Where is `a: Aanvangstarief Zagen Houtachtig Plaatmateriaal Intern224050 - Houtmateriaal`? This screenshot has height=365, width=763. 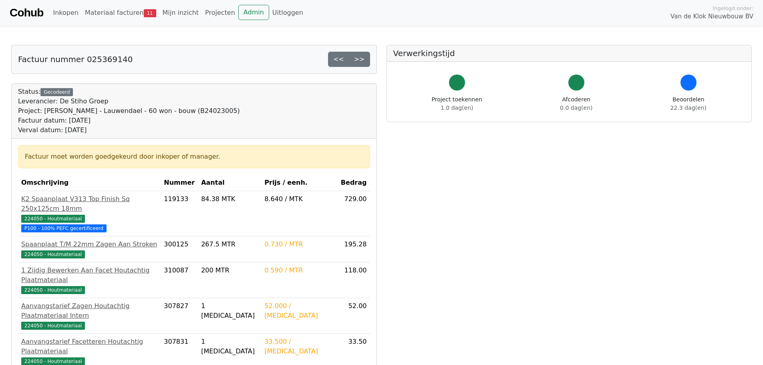 a: Aanvangstarief Zagen Houtachtig Plaatmateriaal Intern224050 - Houtmateriaal is located at coordinates (89, 315).